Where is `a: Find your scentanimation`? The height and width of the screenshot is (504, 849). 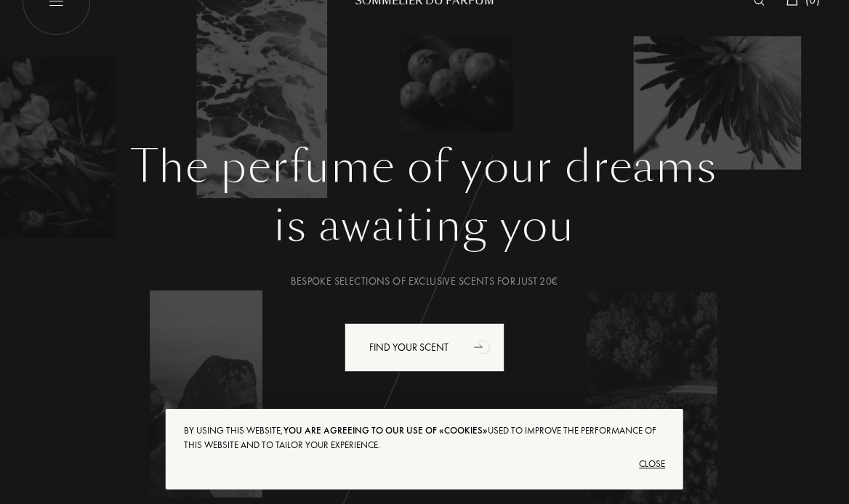
a: Find your scentanimation is located at coordinates (424, 348).